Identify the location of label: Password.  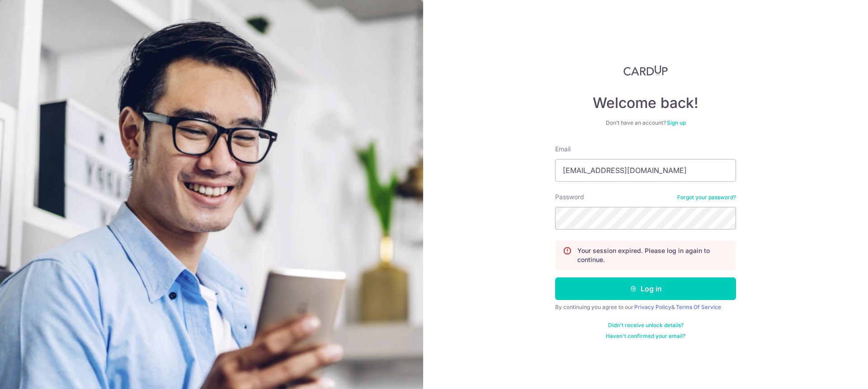
(569, 197).